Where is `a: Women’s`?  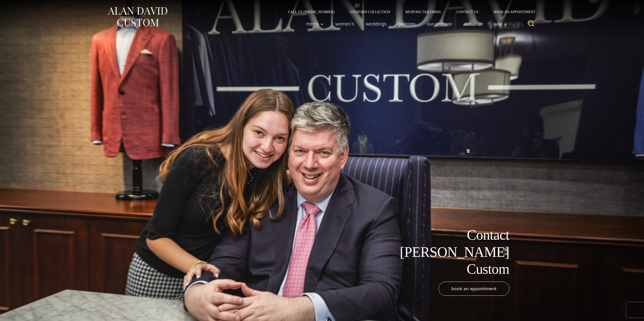
a: Women’s is located at coordinates (344, 24).